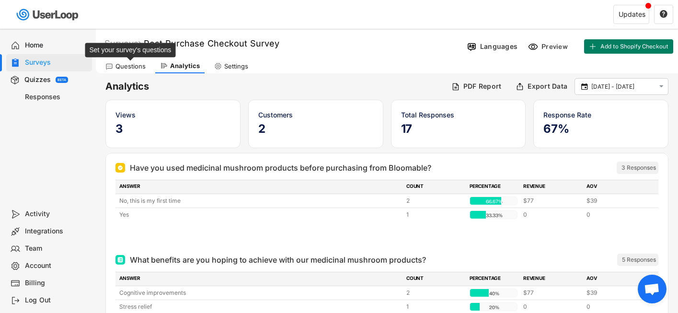 This screenshot has height=313, width=678. I want to click on div: What benefits are you hoping to achieve with our medicinal mushroom products?, so click(278, 260).